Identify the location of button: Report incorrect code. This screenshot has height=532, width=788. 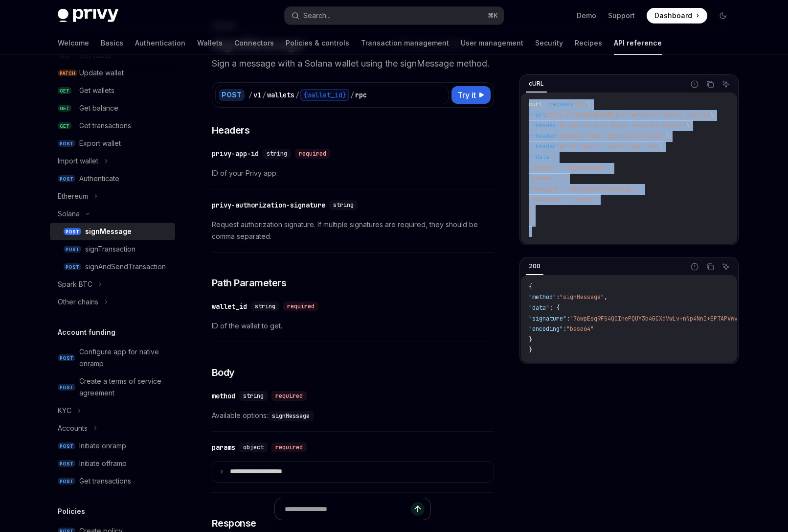
(695, 84).